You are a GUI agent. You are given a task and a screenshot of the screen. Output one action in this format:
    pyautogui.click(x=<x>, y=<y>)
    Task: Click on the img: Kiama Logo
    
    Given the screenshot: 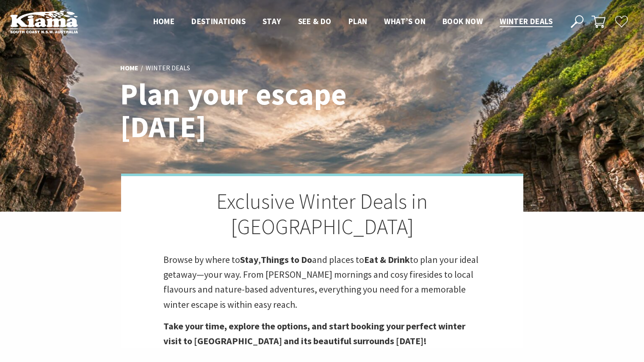 What is the action you would take?
    pyautogui.click(x=44, y=21)
    